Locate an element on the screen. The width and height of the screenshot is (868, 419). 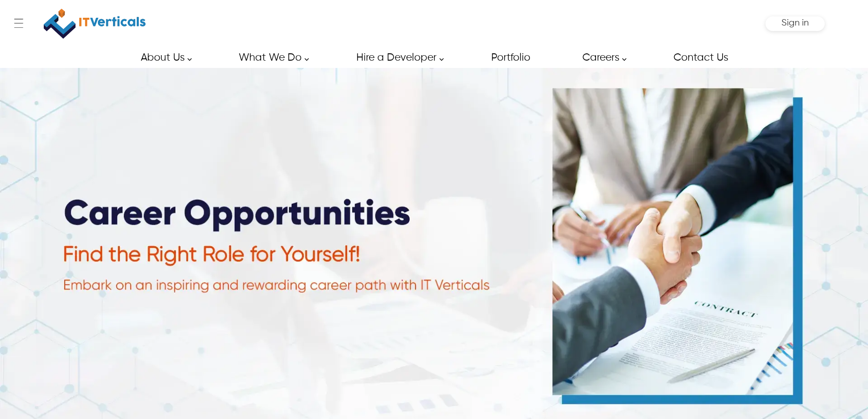
a: Careers is located at coordinates (601, 57).